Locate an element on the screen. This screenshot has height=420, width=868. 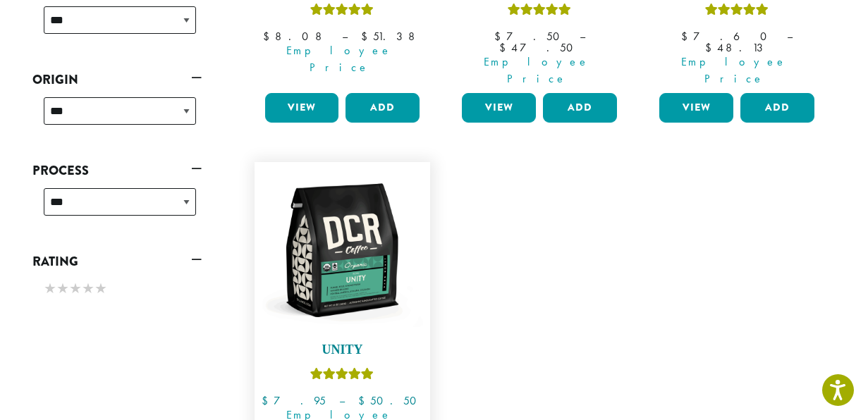
a: Process is located at coordinates (117, 170).